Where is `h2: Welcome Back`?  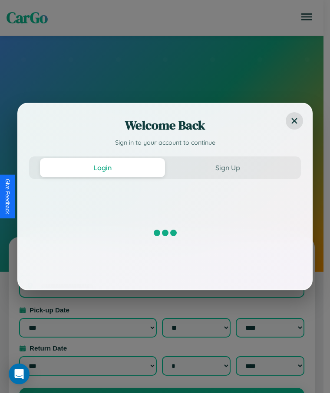 h2: Welcome Back is located at coordinates (165, 125).